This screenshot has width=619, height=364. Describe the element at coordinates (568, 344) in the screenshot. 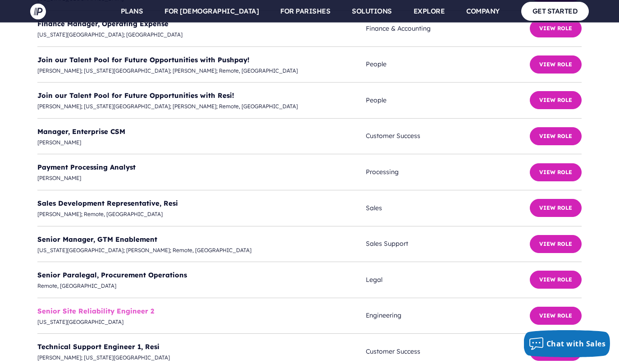

I see `button: Chat with Sales` at that location.